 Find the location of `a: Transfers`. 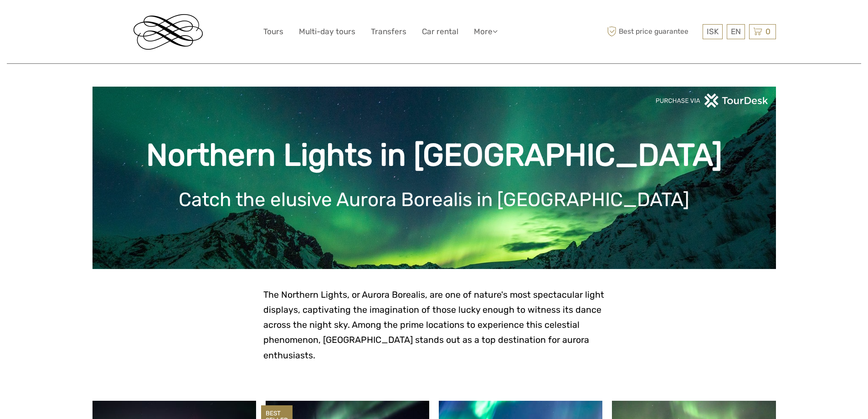

a: Transfers is located at coordinates (388, 32).